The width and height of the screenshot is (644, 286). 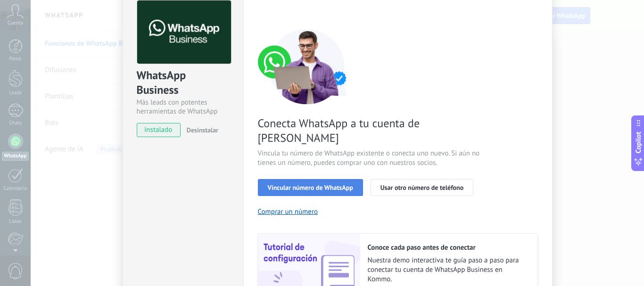 What do you see at coordinates (200, 130) in the screenshot?
I see `button: Desinstalar` at bounding box center [200, 130].